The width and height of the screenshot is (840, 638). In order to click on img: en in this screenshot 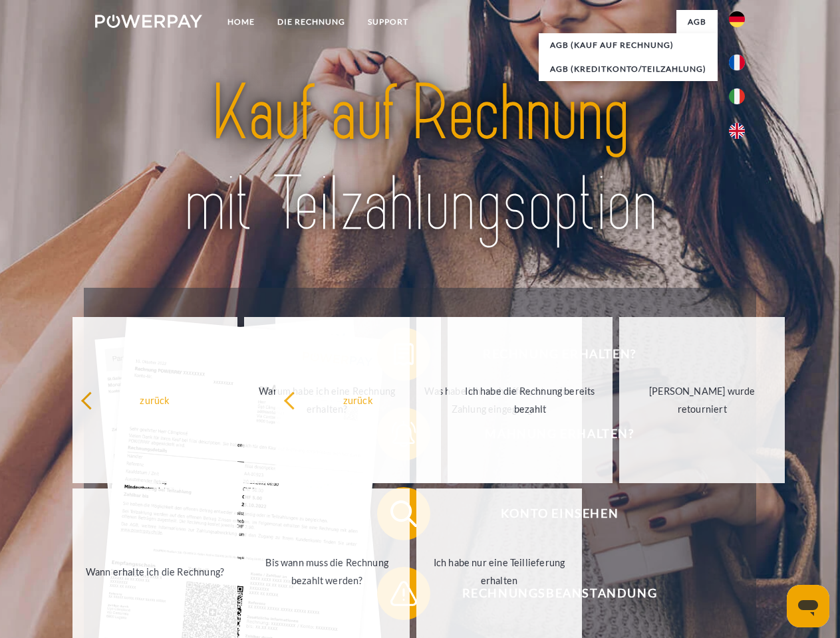, I will do `click(736, 131)`.